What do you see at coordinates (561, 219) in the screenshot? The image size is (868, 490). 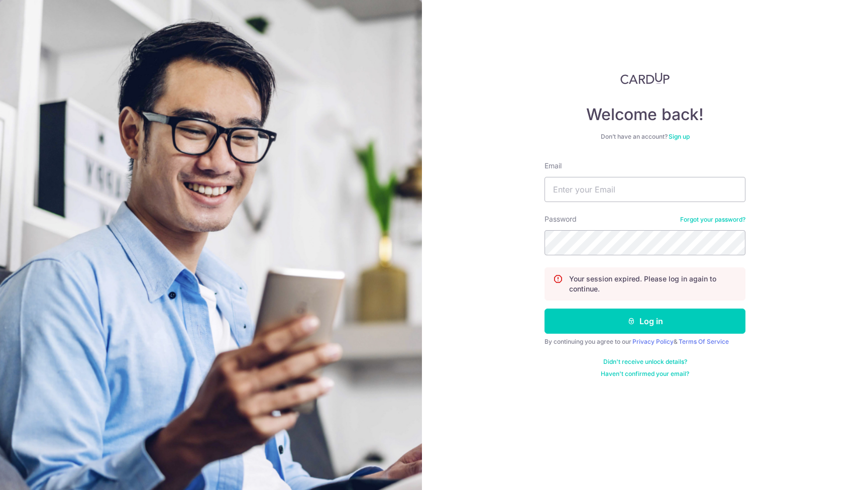 I see `label: Password` at bounding box center [561, 219].